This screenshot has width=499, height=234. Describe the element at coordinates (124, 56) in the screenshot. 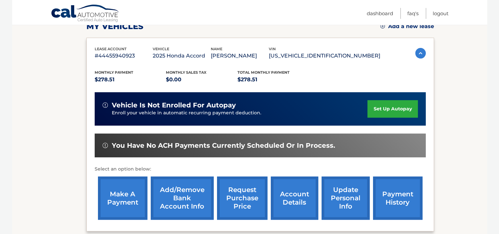

I see `p: #44455940923` at that location.